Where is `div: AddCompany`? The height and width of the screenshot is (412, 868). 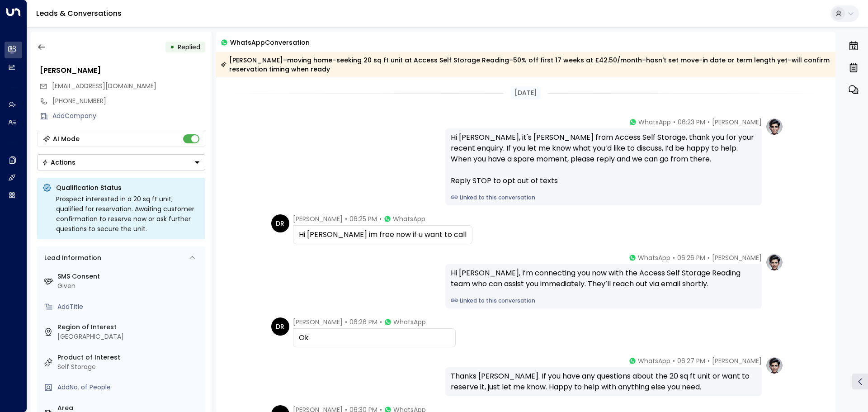 div: AddCompany is located at coordinates (129, 116).